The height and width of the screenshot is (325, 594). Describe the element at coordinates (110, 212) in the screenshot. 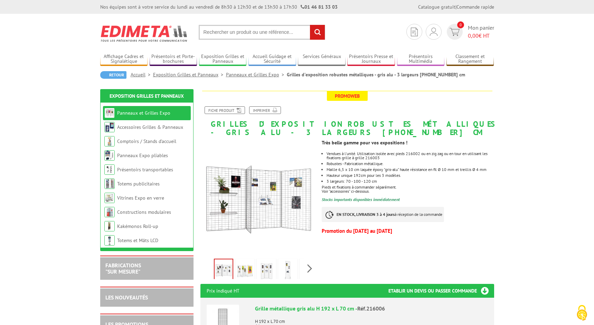

I see `img: Constructions modulaires` at that location.